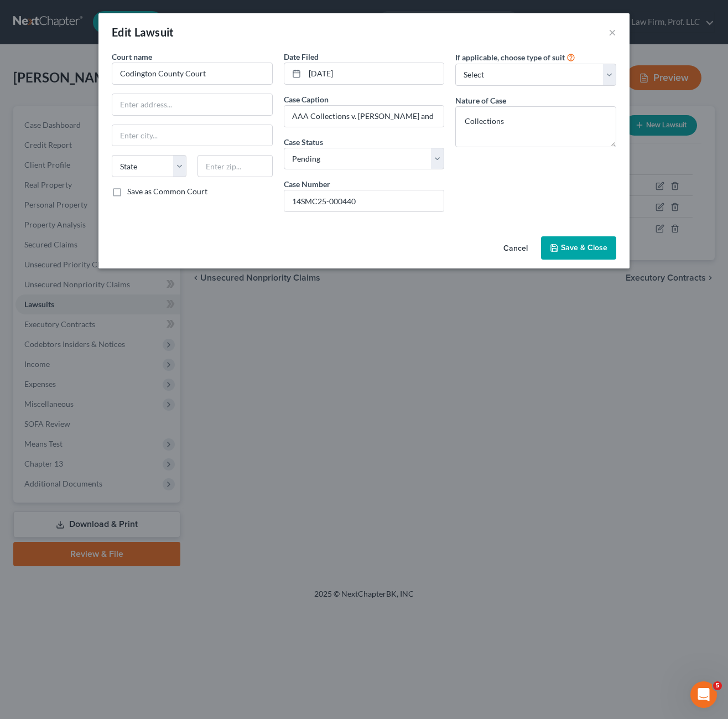  I want to click on span: Case Status, so click(303, 142).